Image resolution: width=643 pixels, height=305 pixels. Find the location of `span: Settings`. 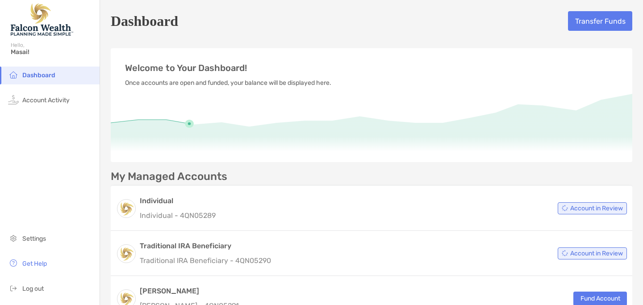

span: Settings is located at coordinates (34, 238).